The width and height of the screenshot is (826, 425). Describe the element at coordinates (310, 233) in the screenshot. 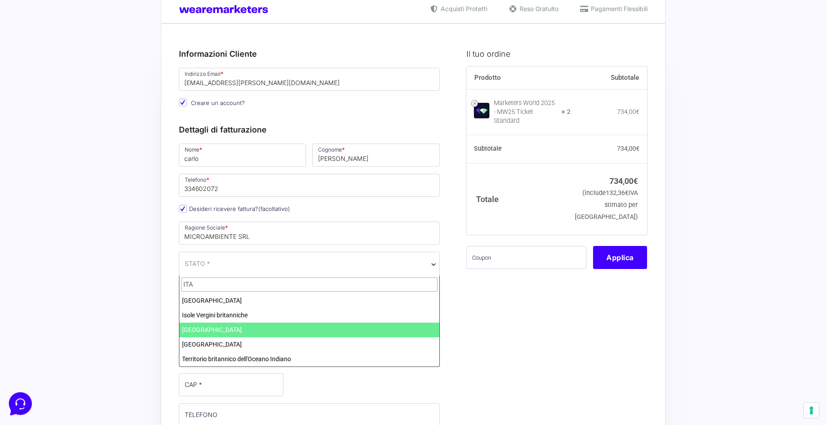

I see `input: Ragione Sociale *` at that location.